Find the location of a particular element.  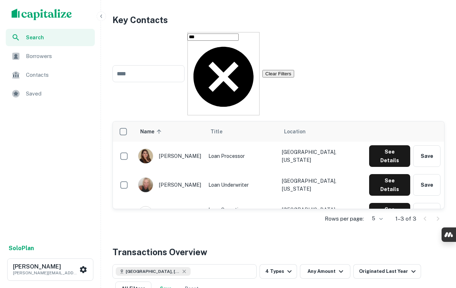

span: Borrowers is located at coordinates (58, 56).